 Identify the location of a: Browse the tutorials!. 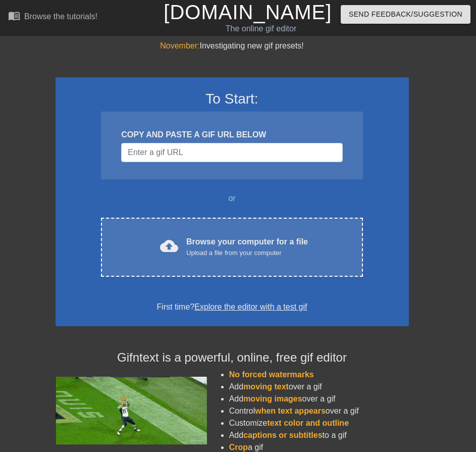
(53, 17).